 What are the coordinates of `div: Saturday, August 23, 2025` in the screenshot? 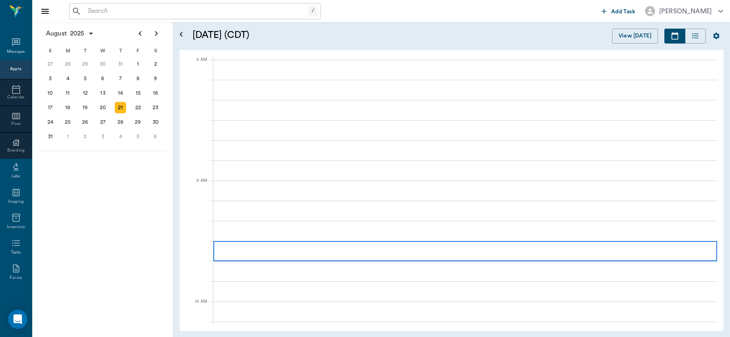 It's located at (155, 108).